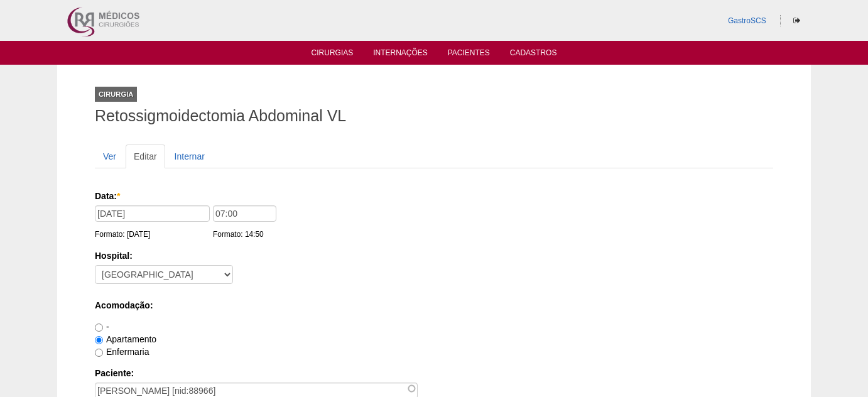 The image size is (868, 397). Describe the element at coordinates (98, 340) in the screenshot. I see `input: Apartamento` at that location.